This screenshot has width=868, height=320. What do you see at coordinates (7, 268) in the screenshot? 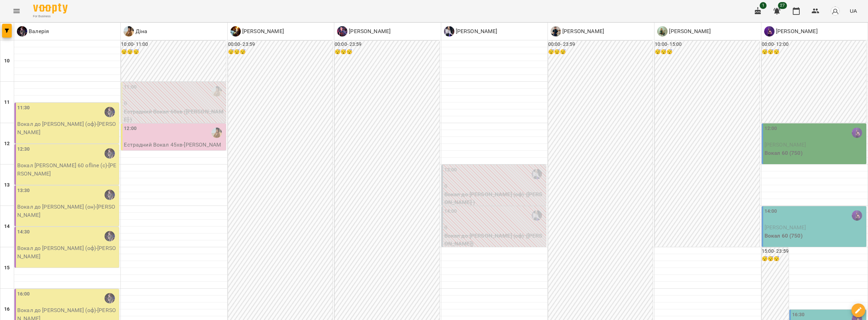
I see `h6: 15` at bounding box center [7, 268].